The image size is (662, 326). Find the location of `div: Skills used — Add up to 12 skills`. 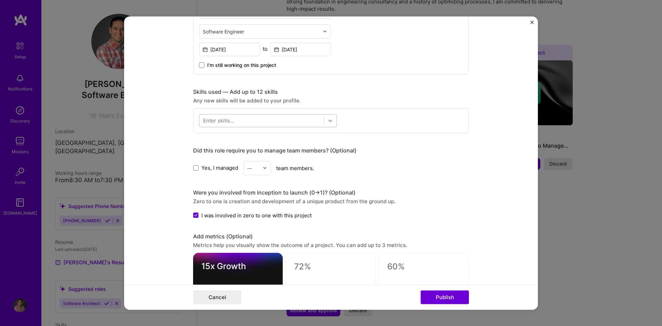

div: Skills used — Add up to 12 skills is located at coordinates (331, 91).